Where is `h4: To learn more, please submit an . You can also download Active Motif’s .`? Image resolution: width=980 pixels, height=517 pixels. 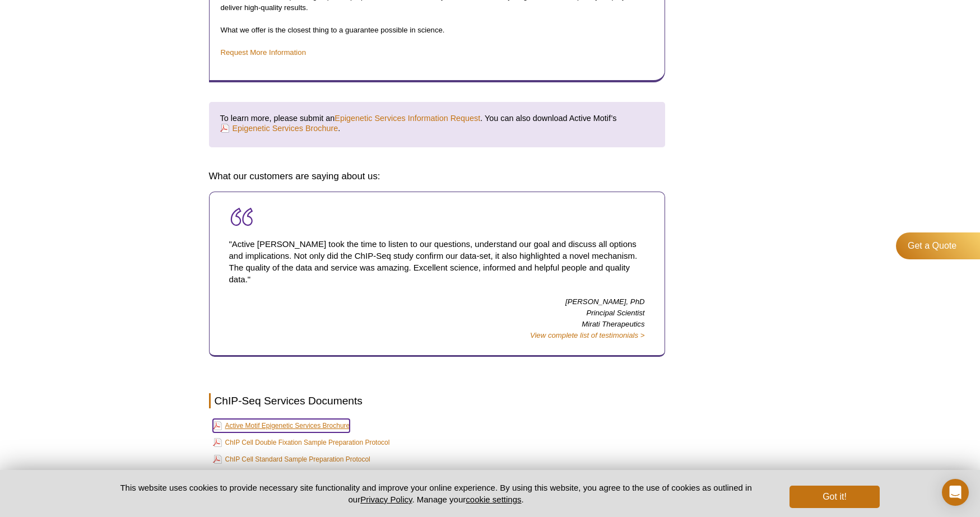
h4: To learn more, please submit an . You can also download Active Motif’s . is located at coordinates (437, 123).